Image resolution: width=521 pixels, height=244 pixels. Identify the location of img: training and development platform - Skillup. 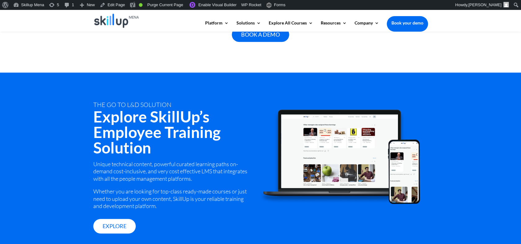
(340, 157).